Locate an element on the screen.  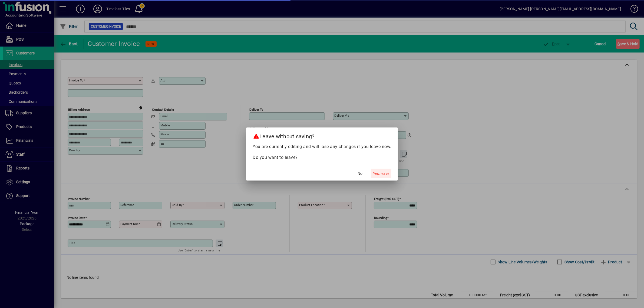
button: No is located at coordinates (360, 174).